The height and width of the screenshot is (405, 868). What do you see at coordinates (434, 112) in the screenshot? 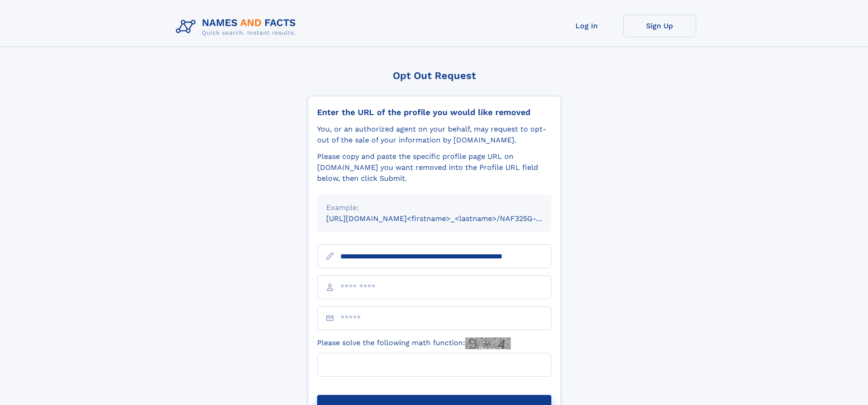
I see `div: Enter the URL of the profile you would like removed` at bounding box center [434, 112].